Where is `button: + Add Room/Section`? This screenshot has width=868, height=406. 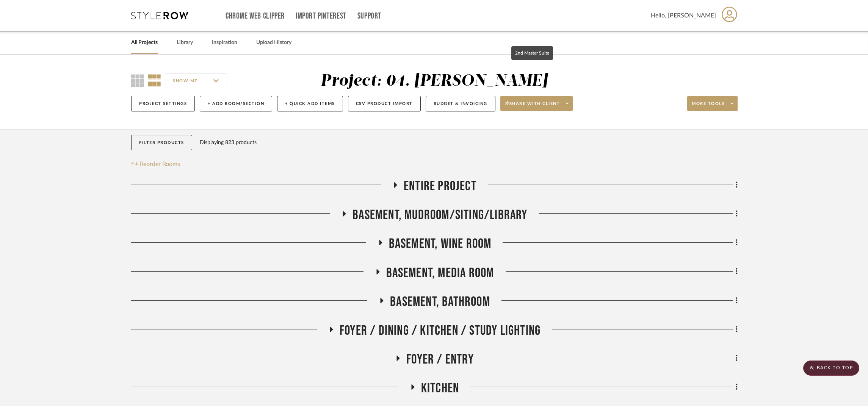 button: + Add Room/Section is located at coordinates (236, 104).